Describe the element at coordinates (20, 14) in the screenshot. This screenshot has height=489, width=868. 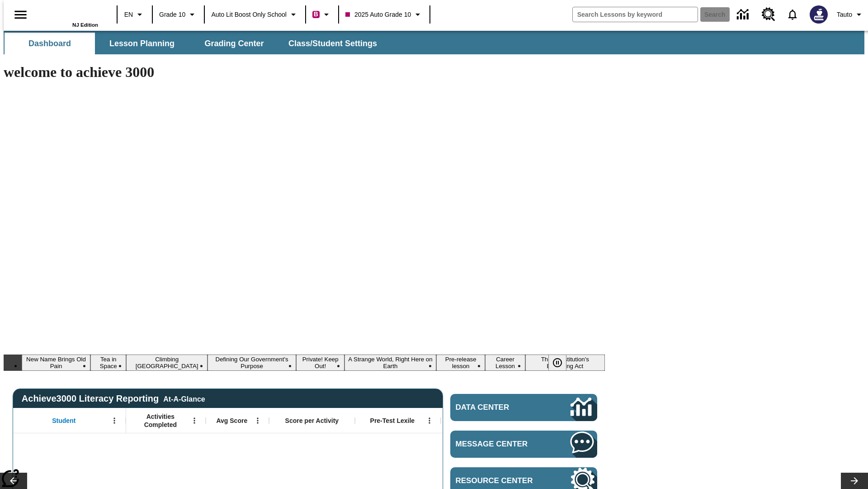
I see `button: Open side menu` at that location.